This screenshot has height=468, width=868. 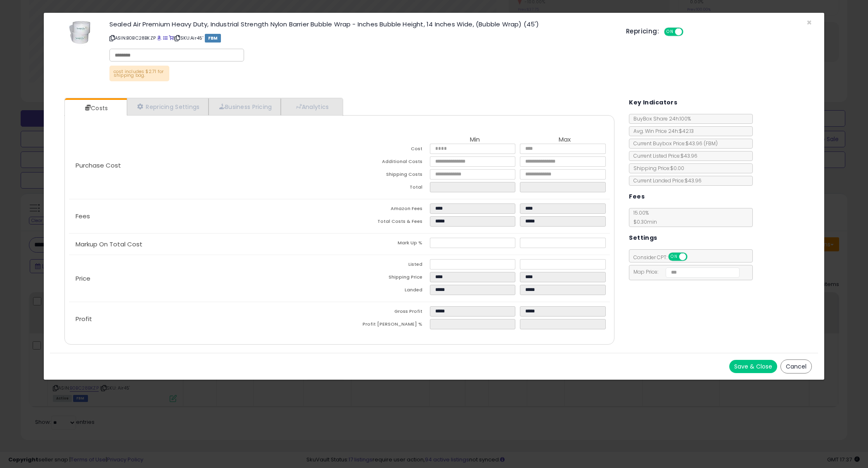 What do you see at coordinates (384, 291) in the screenshot?
I see `td: Landed` at bounding box center [384, 291].